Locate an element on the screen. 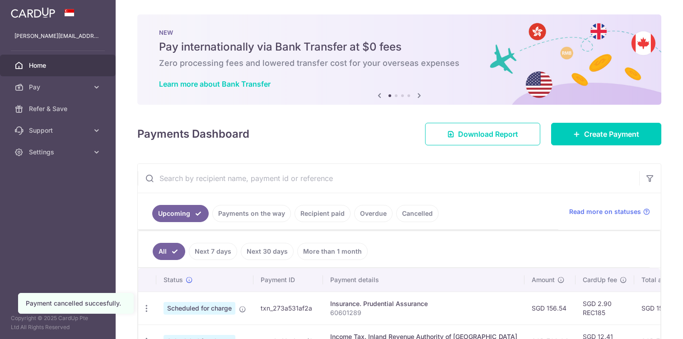  span: Settings is located at coordinates (59, 152).